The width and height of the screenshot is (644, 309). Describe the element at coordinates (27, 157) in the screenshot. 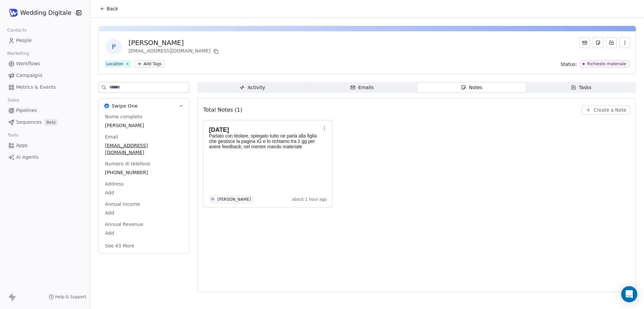

I see `span: AI Agents` at that location.